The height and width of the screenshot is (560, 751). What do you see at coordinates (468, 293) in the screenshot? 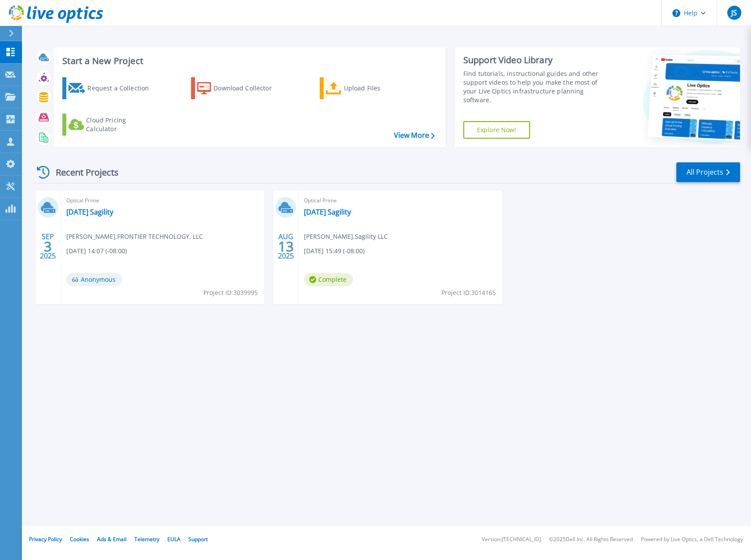
I see `span: Project ID: 3014165` at bounding box center [468, 293].